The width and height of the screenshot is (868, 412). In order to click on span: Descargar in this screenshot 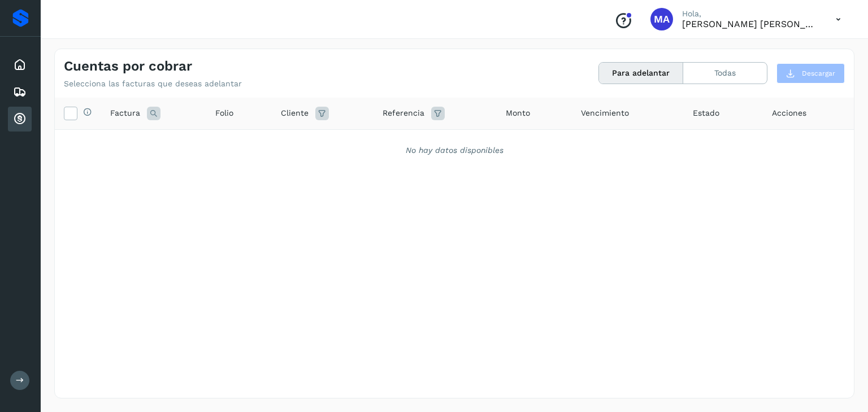, I will do `click(819, 73)`.